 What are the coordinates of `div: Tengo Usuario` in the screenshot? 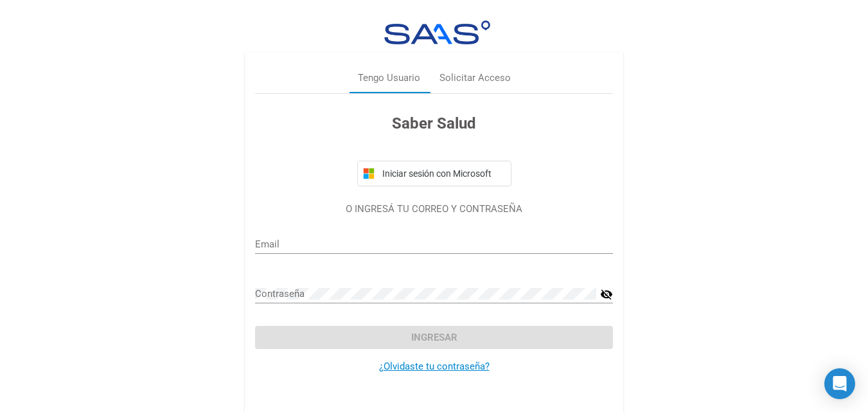 It's located at (389, 78).